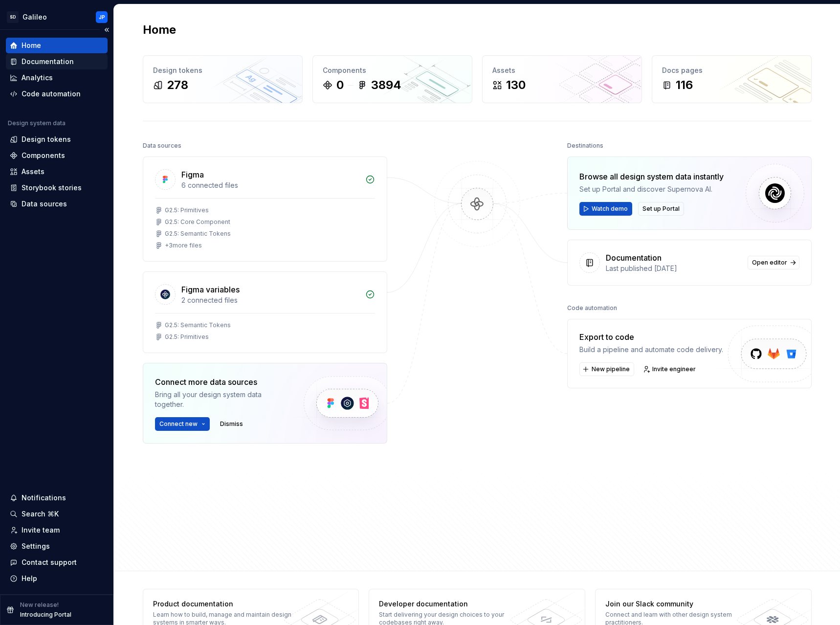  Describe the element at coordinates (46, 615) in the screenshot. I see `p: Introducing Portal` at that location.